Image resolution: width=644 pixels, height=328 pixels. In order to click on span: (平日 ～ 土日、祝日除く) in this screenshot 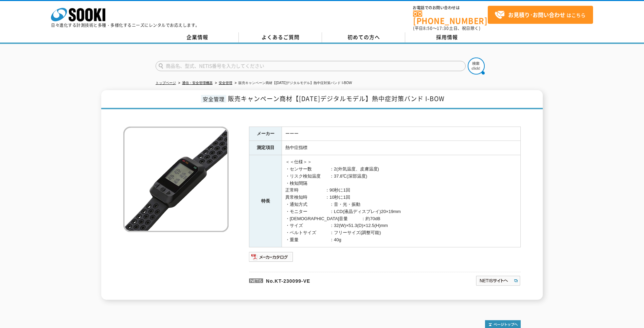, I will do `click(447, 28)`.